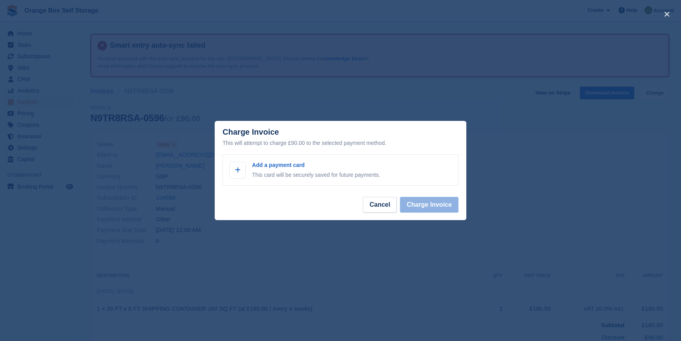  Describe the element at coordinates (316, 175) in the screenshot. I see `p: This card will be securely saved for future payments.` at that location.